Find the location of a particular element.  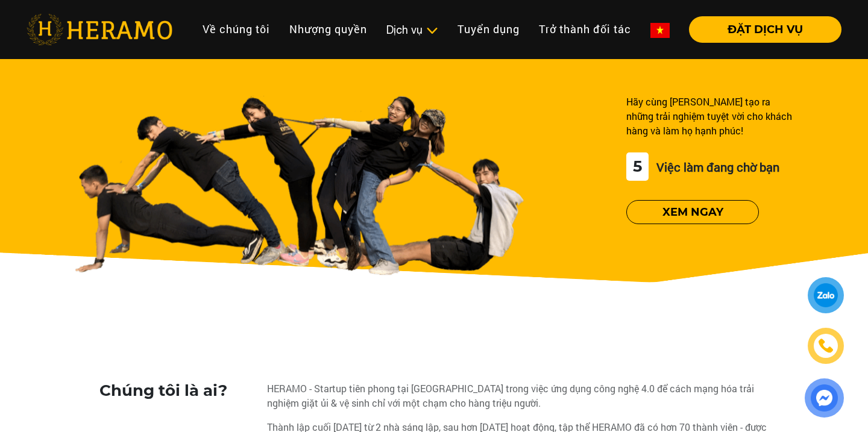

div: 5 is located at coordinates (637, 167).